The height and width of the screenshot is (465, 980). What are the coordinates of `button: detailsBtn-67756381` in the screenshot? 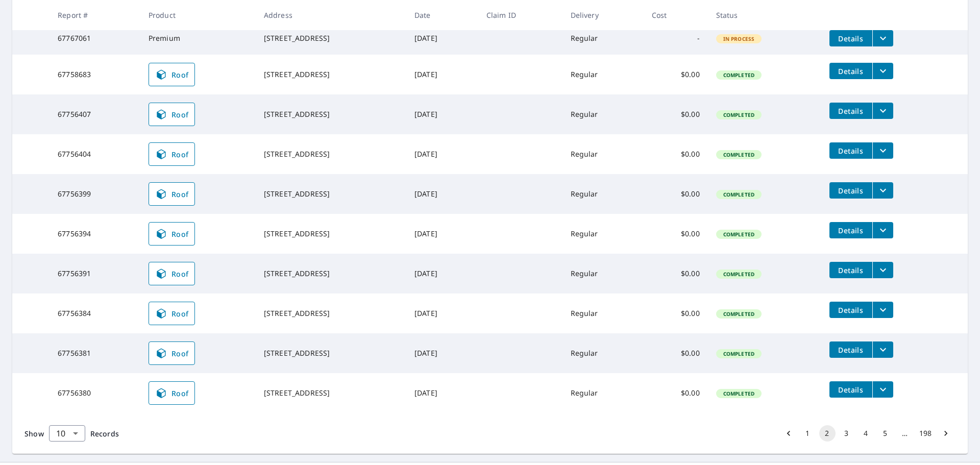 It's located at (851, 350).